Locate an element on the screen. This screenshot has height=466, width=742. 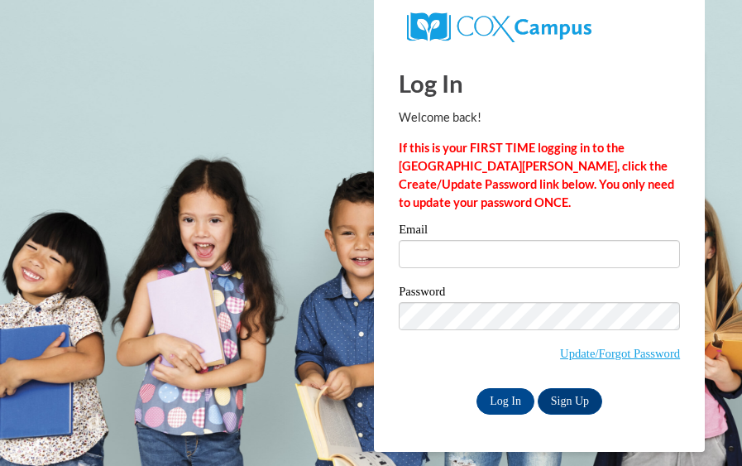
input: Log In is located at coordinates (506, 401).